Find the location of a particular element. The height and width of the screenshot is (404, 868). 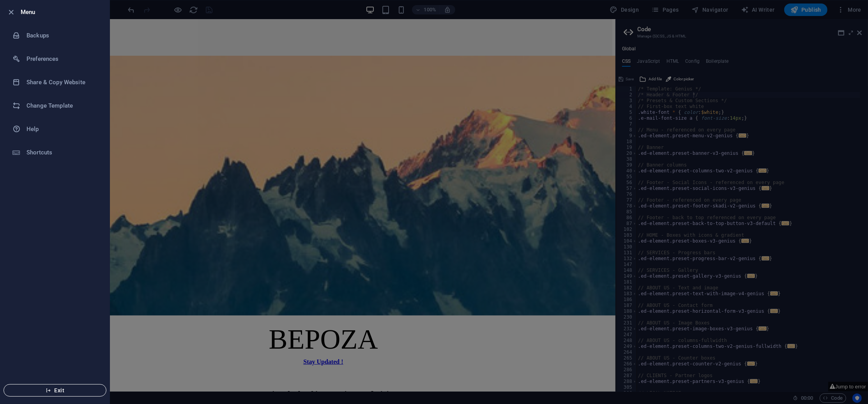

h6: Share & Copy Website is located at coordinates (62, 82).